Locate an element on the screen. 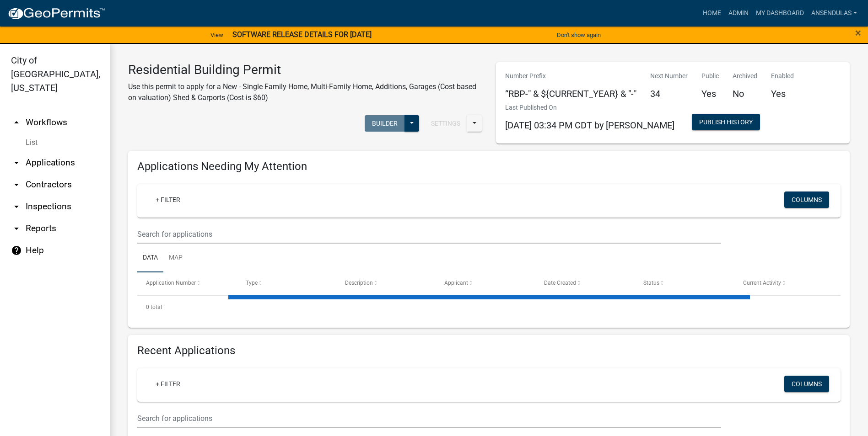 The width and height of the screenshot is (868, 436). p: Use this permit to apply for a New - Single Family Home, Multi-Family Home, Additions, Garages (C... is located at coordinates (305, 92).